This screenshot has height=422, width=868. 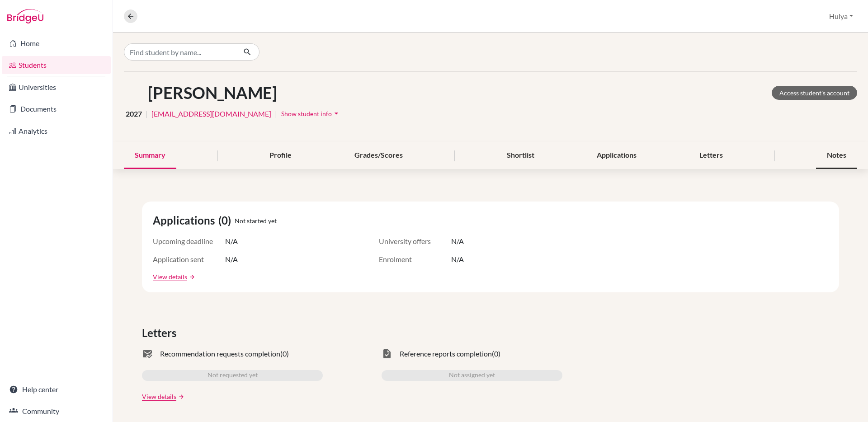 What do you see at coordinates (134, 93) in the screenshot?
I see `img: Hidemoto Sato's avatar` at bounding box center [134, 93].